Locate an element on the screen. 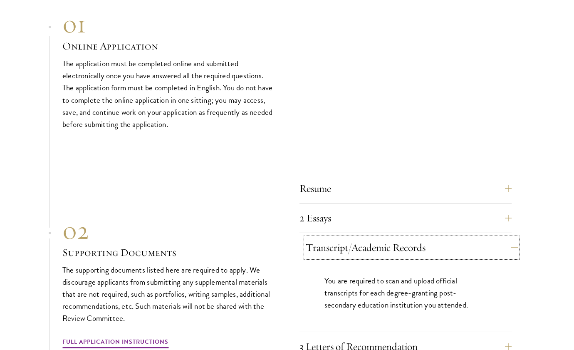  div: 01 is located at coordinates (169, 24).